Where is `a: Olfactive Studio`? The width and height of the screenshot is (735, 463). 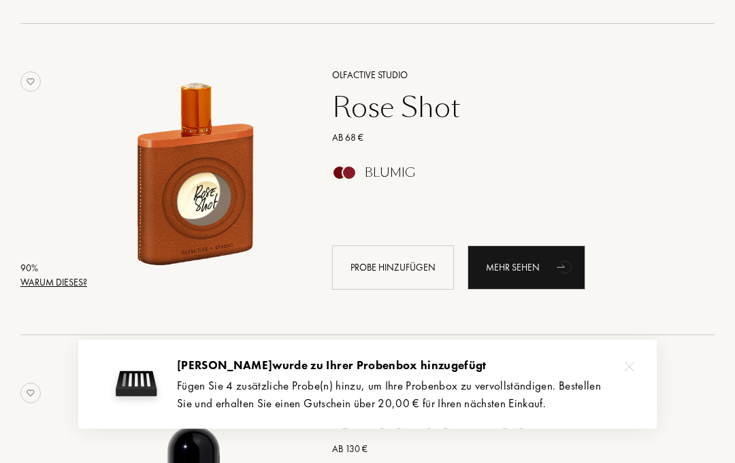
a: Olfactive Studio is located at coordinates (508, 76).